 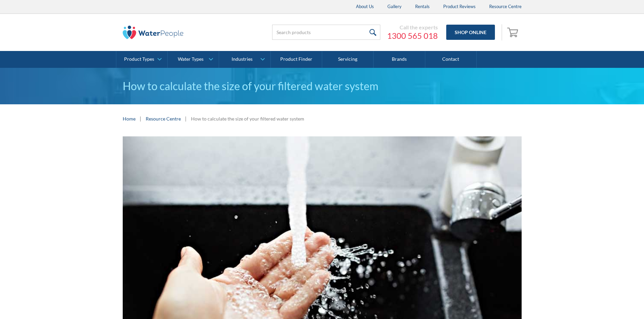 What do you see at coordinates (163, 118) in the screenshot?
I see `a: Resource Centre` at bounding box center [163, 118].